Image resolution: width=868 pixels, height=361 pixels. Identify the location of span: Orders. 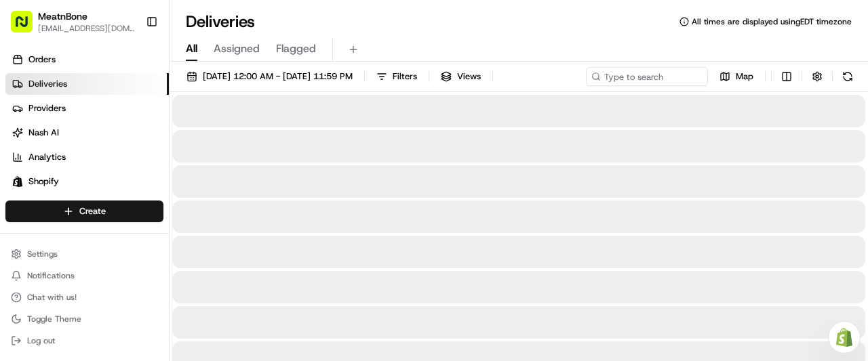
(42, 60).